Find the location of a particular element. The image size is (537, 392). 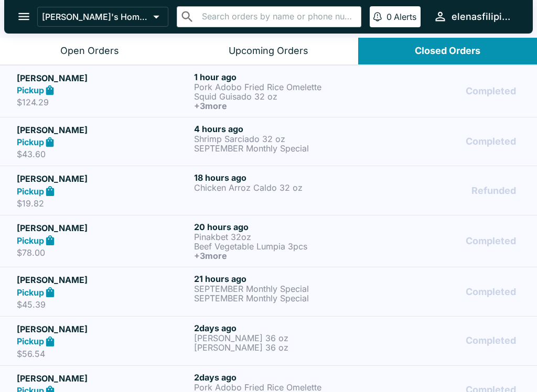

h6: 21 hours ago is located at coordinates (280, 278).